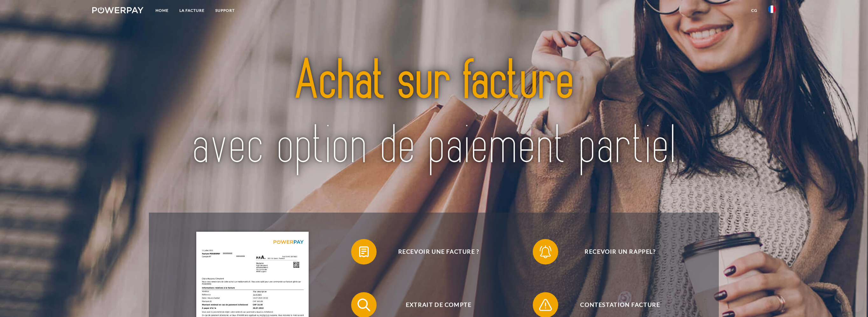  What do you see at coordinates (754, 10) in the screenshot?
I see `a: CG` at bounding box center [754, 10].